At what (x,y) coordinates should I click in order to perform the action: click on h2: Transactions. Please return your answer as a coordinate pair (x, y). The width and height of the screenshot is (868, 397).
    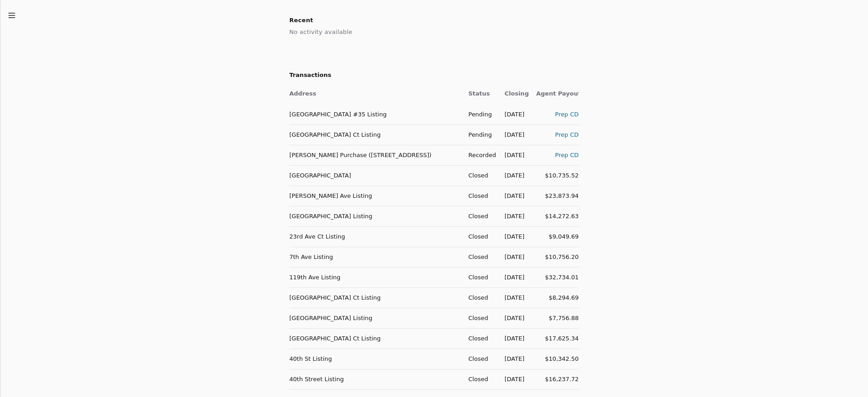
    Looking at the image, I should click on (434, 75).